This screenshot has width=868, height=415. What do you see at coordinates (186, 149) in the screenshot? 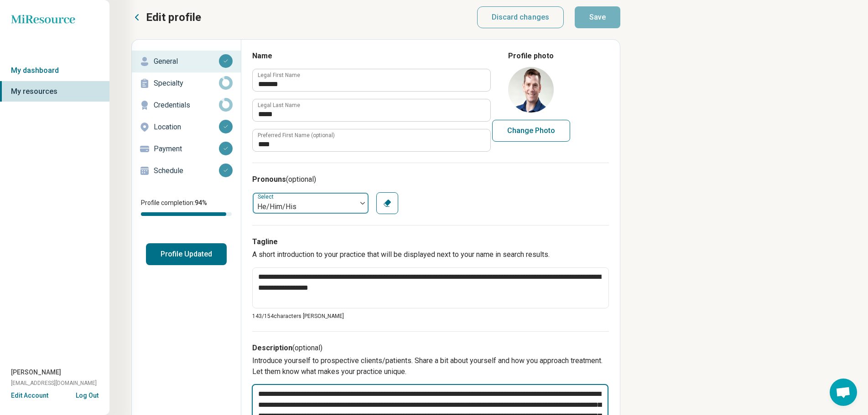
I see `p: Payment` at bounding box center [186, 149].